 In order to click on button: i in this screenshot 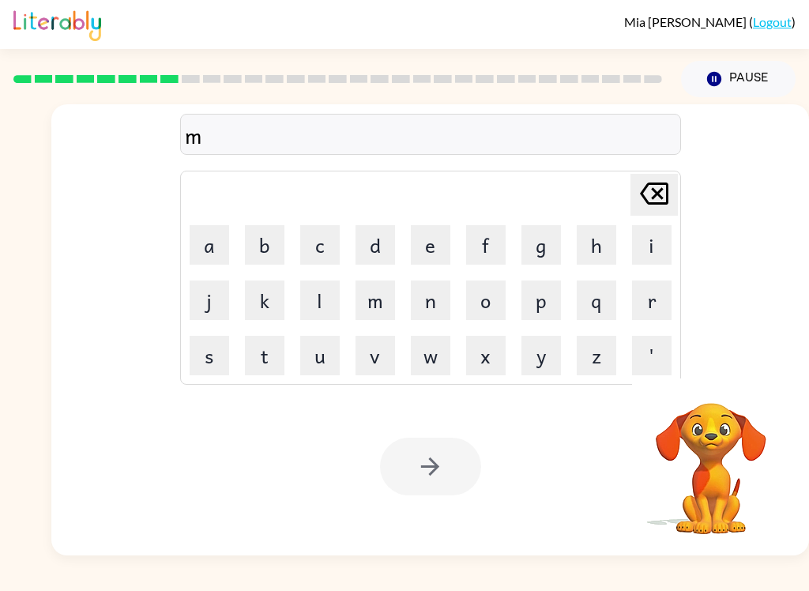, I will do `click(652, 245)`.